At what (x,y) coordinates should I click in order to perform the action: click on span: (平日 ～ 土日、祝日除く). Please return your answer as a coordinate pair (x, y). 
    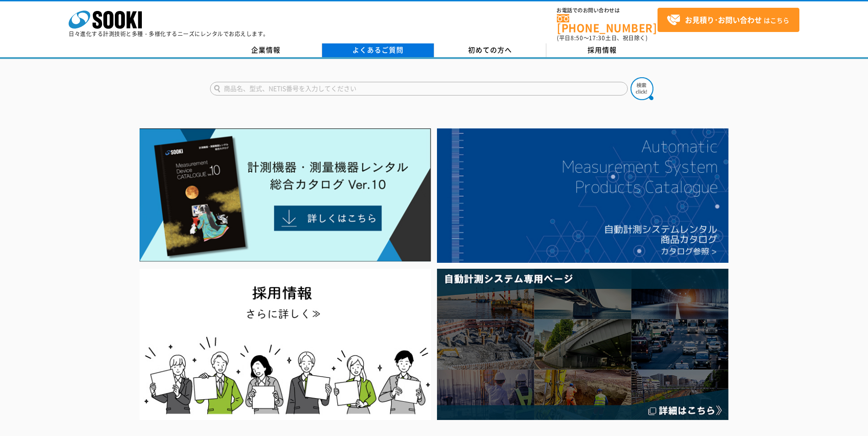
    Looking at the image, I should click on (602, 38).